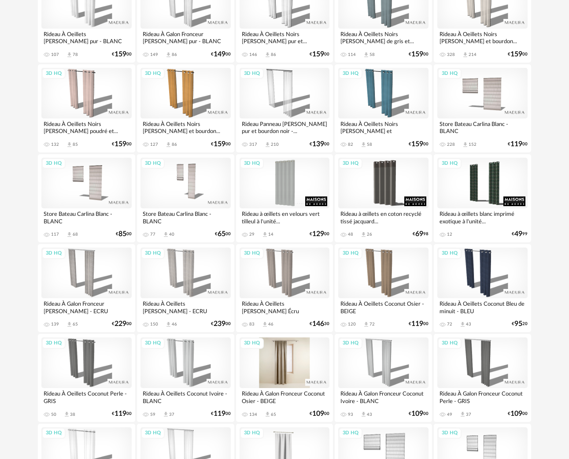  I want to click on span: 65, so click(221, 234).